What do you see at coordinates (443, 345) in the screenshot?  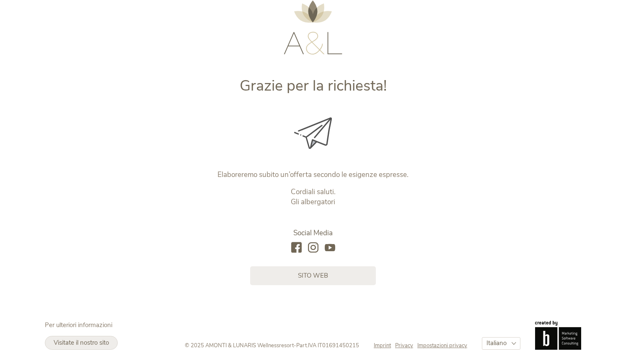 I see `span: Impostazioni privacy` at bounding box center [443, 345].